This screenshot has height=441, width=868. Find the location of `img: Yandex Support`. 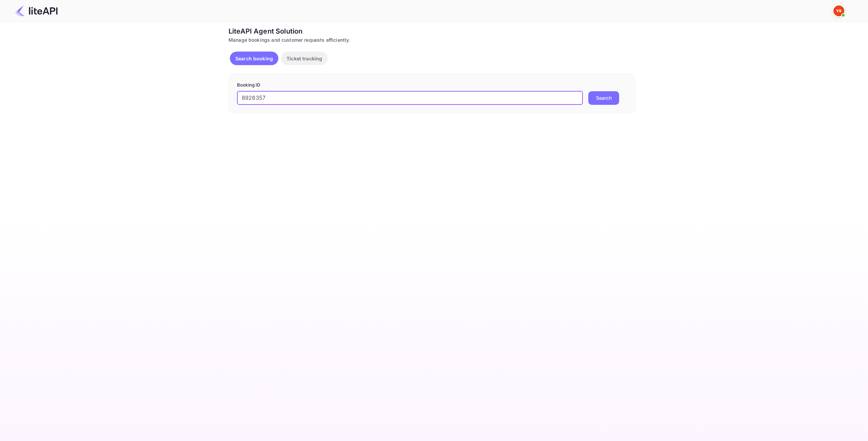

img: Yandex Support is located at coordinates (839, 11).